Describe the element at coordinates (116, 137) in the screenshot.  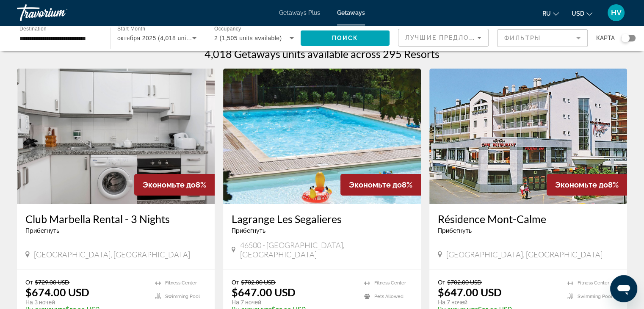
I see `img: 2404I01X.jpg` at that location.